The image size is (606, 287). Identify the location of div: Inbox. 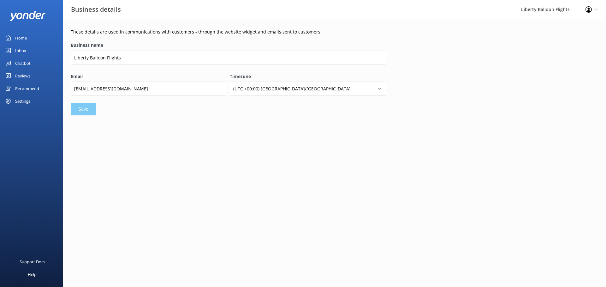
(21, 50).